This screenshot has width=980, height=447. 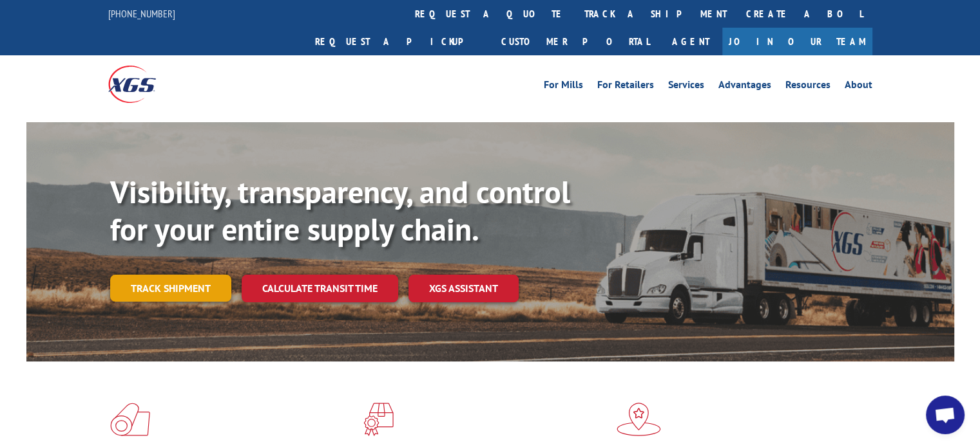 What do you see at coordinates (319, 288) in the screenshot?
I see `a: Calculate transit time` at bounding box center [319, 288].